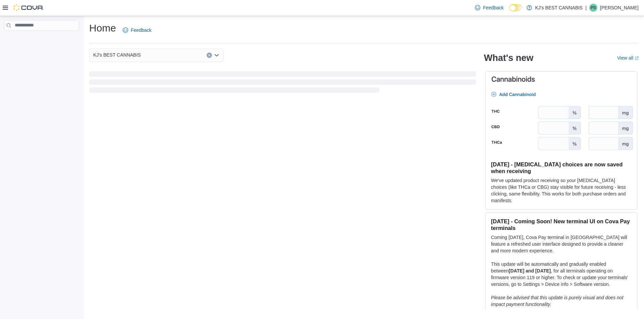 This screenshot has width=644, height=319. I want to click on p: KJ's BEST CANNABIS, so click(559, 8).